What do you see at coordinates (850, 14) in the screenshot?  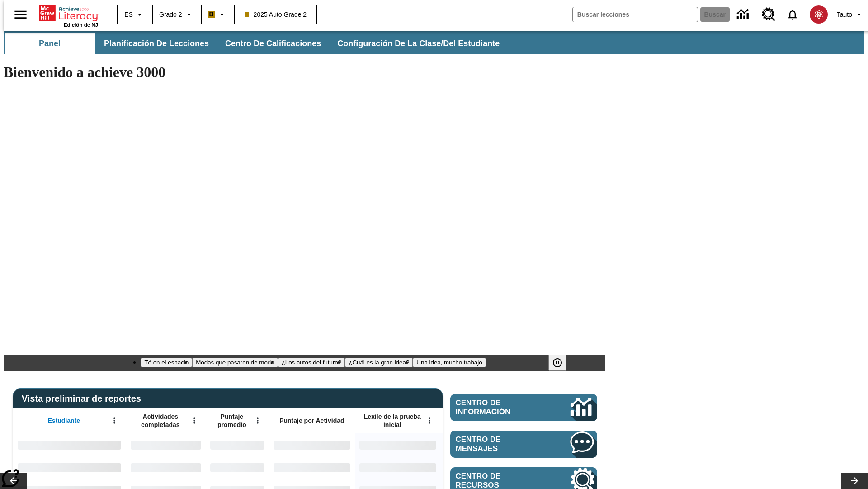 I see `button: Perfil/Configuración` at bounding box center [850, 14].